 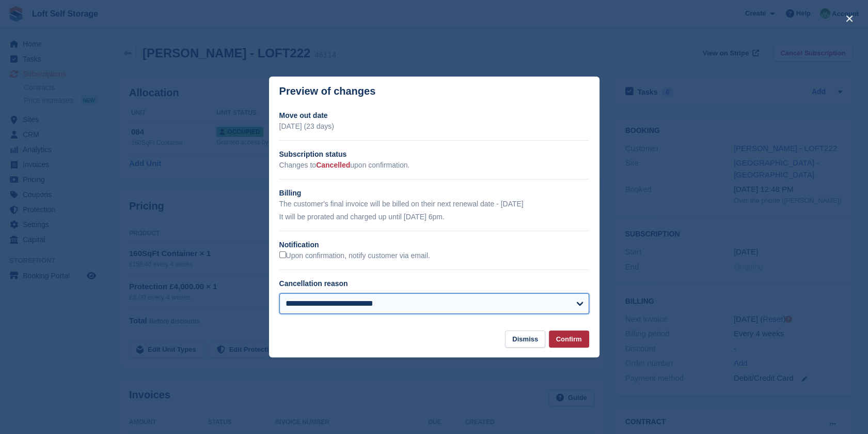 What do you see at coordinates (355, 256) in the screenshot?
I see `label: Upon confirmation, notify customer via email.` at bounding box center [355, 256].